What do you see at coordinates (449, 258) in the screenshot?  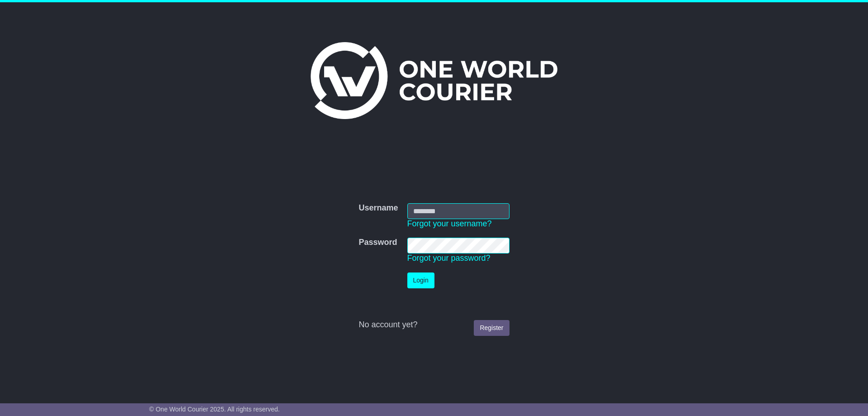 I see `a: Forgot your password?` at bounding box center [449, 258].